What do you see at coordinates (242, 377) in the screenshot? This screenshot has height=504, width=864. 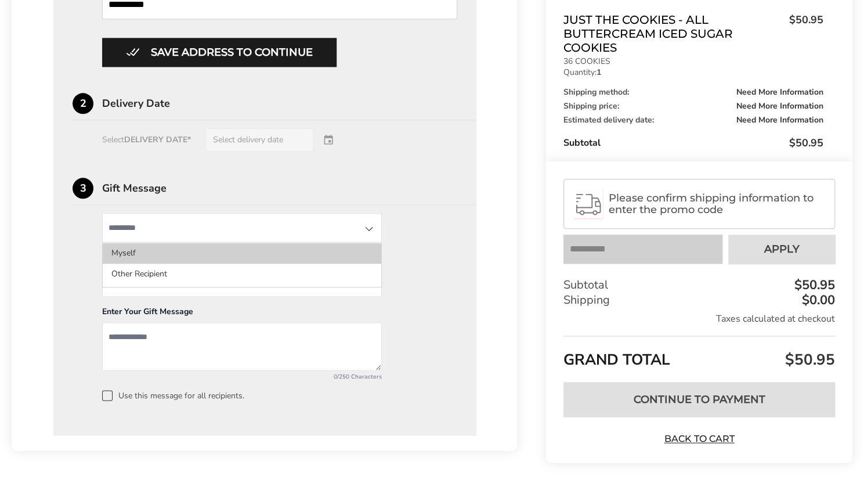 I see `div: 0/250 Characters` at bounding box center [242, 377].